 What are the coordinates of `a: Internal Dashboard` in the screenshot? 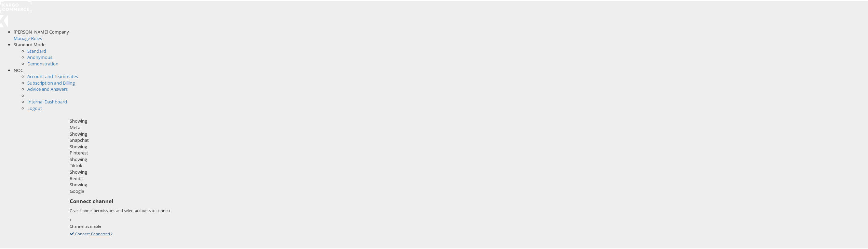 It's located at (47, 100).